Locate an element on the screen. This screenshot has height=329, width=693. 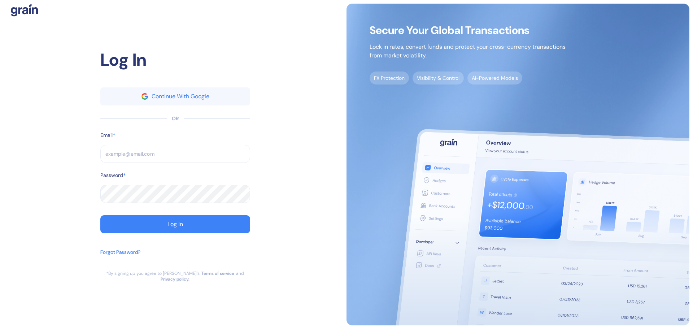
span: FX Protection is located at coordinates (389, 78).